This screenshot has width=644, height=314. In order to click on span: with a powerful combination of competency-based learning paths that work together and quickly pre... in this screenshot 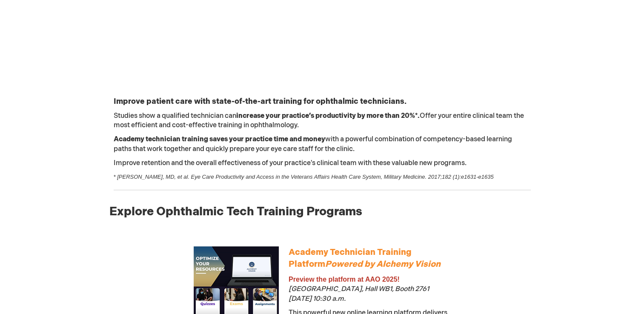, I will do `click(312, 144)`.